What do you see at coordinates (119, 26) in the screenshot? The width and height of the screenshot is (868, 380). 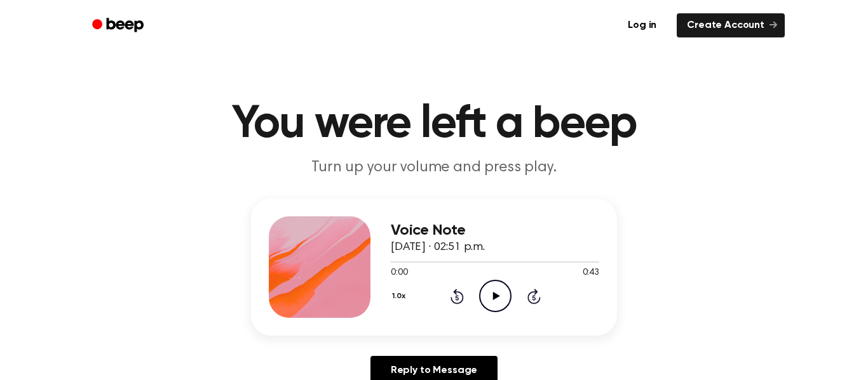 I see `a: Beep` at bounding box center [119, 26].